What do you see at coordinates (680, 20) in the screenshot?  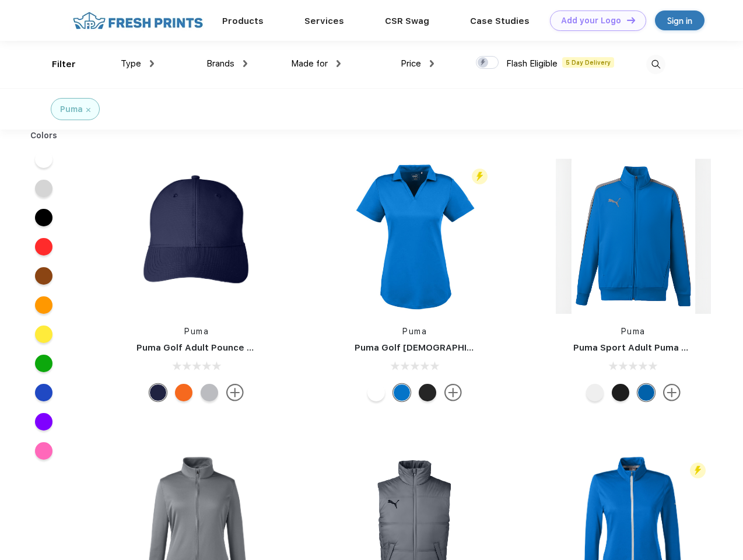 I see `div: Sign in` at bounding box center [680, 20].